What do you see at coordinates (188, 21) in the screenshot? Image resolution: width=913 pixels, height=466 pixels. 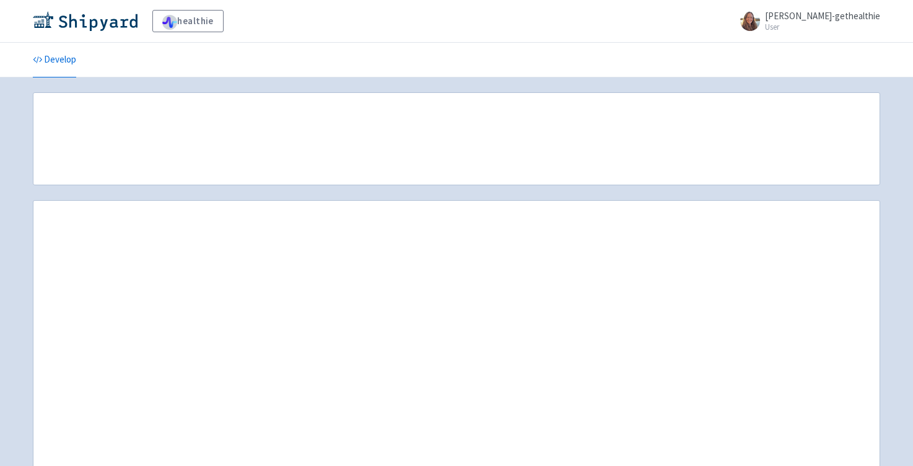 I see `a: healthie` at bounding box center [188, 21].